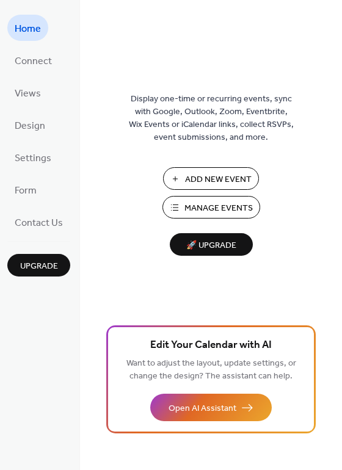 This screenshot has height=470, width=342. I want to click on span: Connect, so click(33, 61).